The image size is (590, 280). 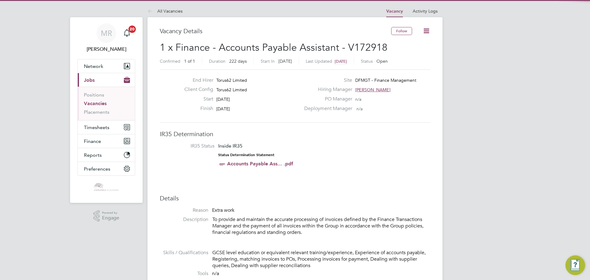 I want to click on span: Open, so click(x=382, y=61).